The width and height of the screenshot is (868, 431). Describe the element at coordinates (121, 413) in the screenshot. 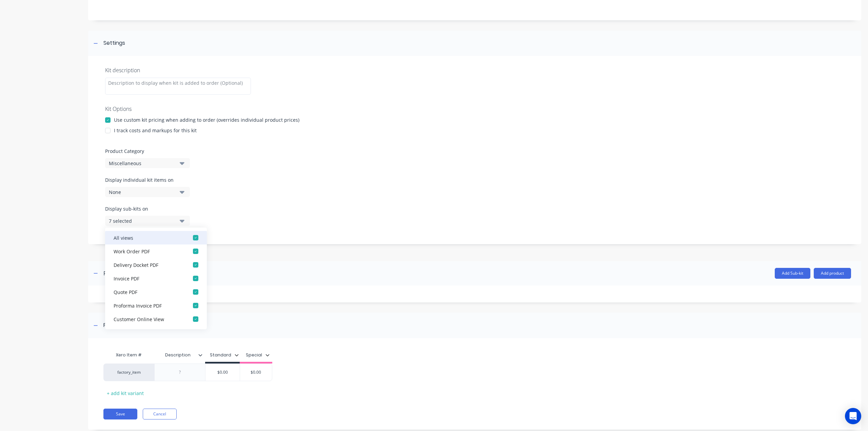

I see `button: Save` at that location.